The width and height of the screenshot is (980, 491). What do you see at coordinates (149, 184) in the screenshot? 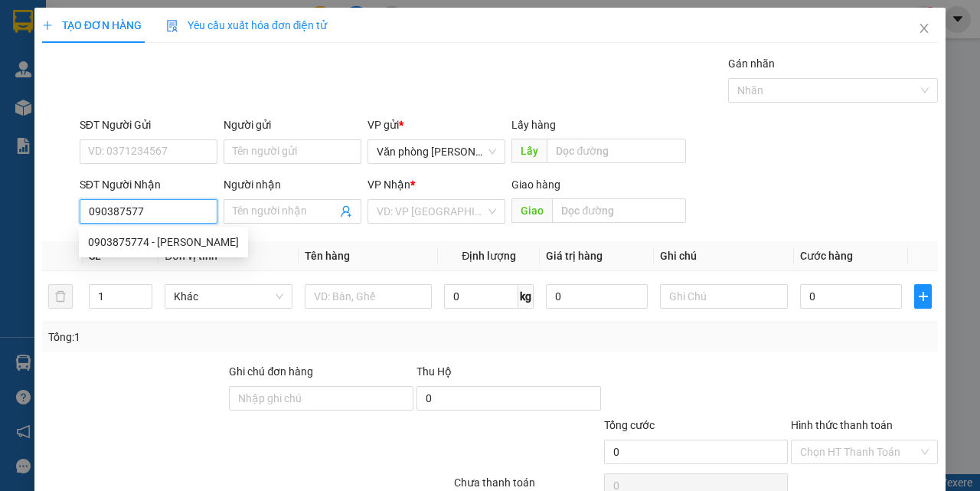
I see `div: SĐT Người Nhận` at bounding box center [149, 184].